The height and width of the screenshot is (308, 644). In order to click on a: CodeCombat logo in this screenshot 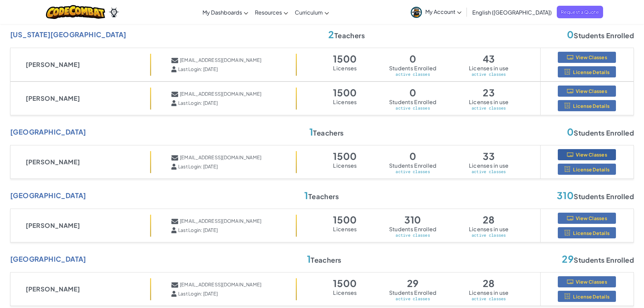, I will do `click(76, 12)`.